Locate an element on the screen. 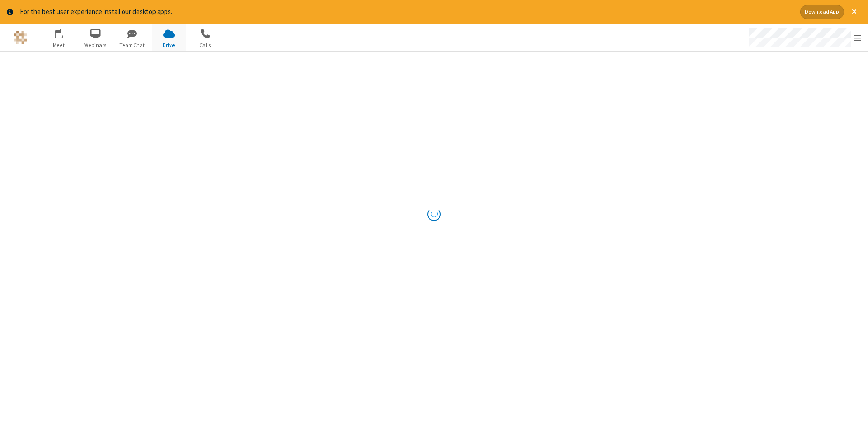 This screenshot has height=428, width=868. span: Meet is located at coordinates (59, 45).